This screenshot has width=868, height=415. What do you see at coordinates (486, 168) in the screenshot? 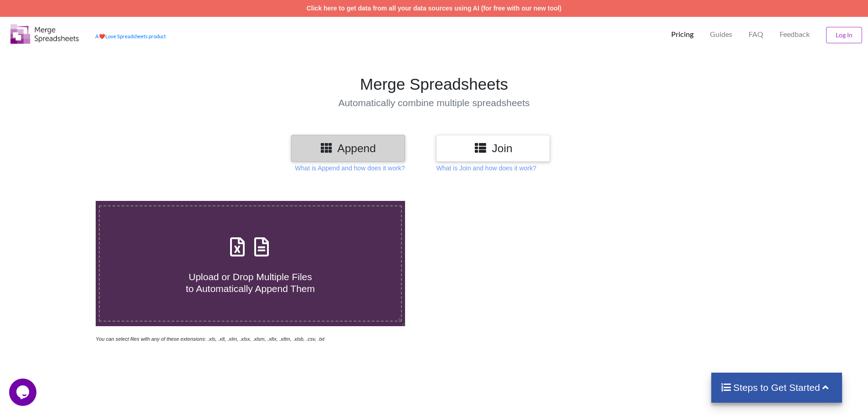
I see `p: What is Join and how does it work?` at bounding box center [486, 168].